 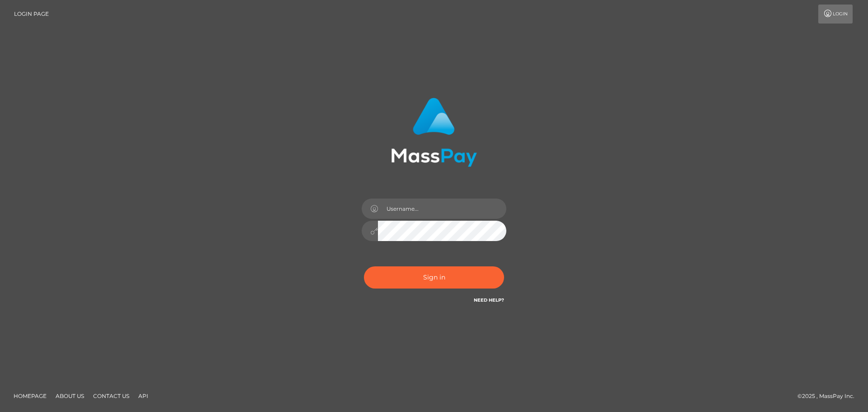 What do you see at coordinates (835, 14) in the screenshot?
I see `a: Login` at bounding box center [835, 14].